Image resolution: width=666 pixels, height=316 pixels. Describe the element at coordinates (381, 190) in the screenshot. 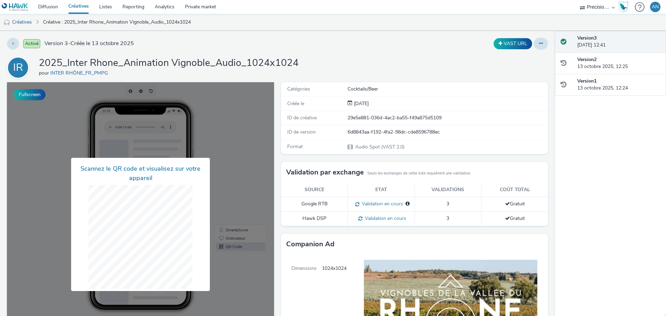

I see `th: Etat` at that location.